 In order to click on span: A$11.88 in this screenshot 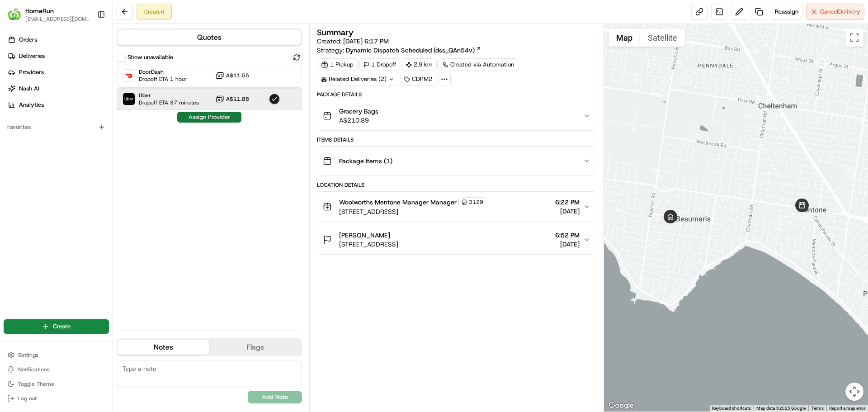, I will do `click(238, 99)`.